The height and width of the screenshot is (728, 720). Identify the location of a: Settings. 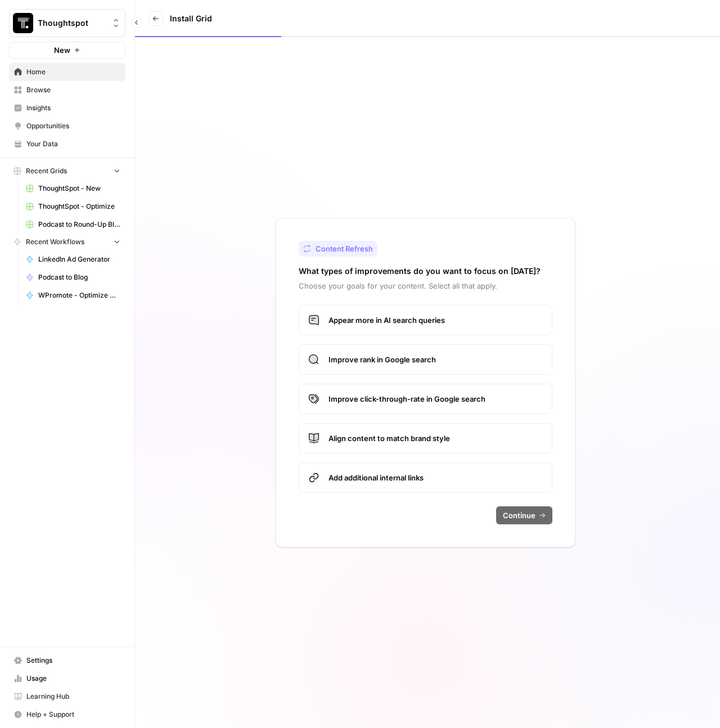
(67, 660).